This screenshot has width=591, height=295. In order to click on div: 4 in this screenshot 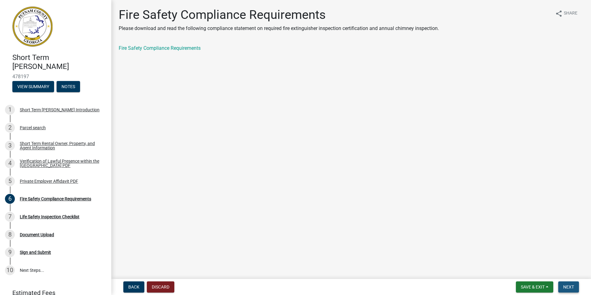, I will do `click(10, 163)`.